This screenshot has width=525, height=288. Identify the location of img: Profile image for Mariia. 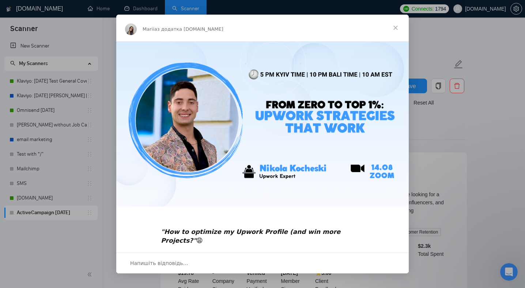
(131, 29).